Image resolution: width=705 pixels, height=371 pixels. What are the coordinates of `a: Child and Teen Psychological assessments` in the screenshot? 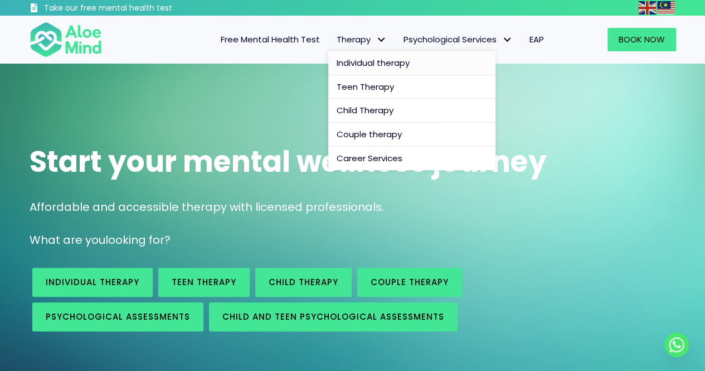 It's located at (333, 317).